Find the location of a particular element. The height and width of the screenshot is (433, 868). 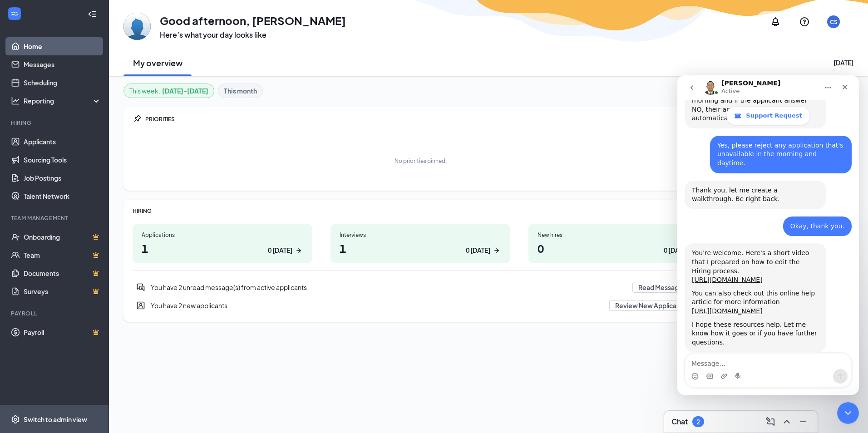

h3: Chat is located at coordinates (680, 421).